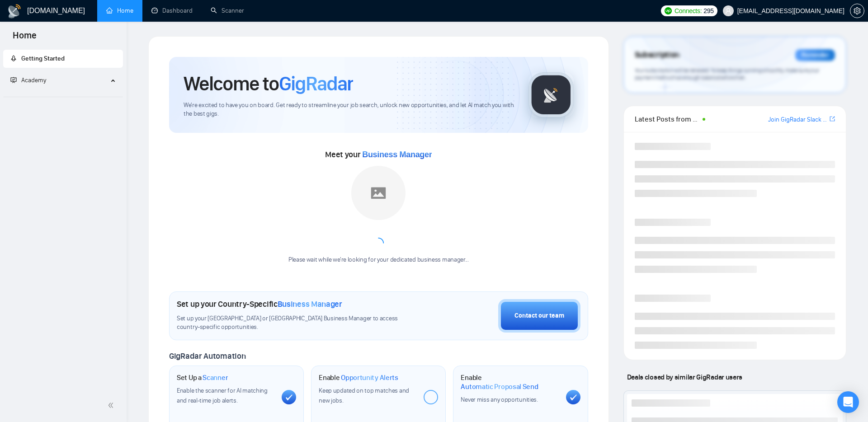 The image size is (868, 422). I want to click on div: Open Intercom Messenger, so click(848, 402).